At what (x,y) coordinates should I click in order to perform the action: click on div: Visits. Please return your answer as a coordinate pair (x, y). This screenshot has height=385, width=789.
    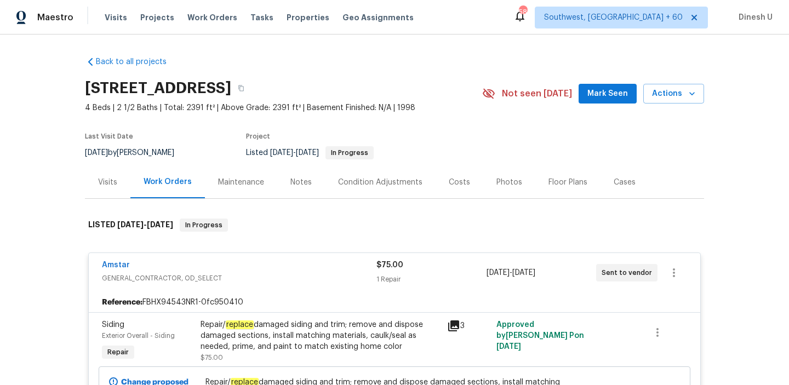
    Looking at the image, I should click on (107, 182).